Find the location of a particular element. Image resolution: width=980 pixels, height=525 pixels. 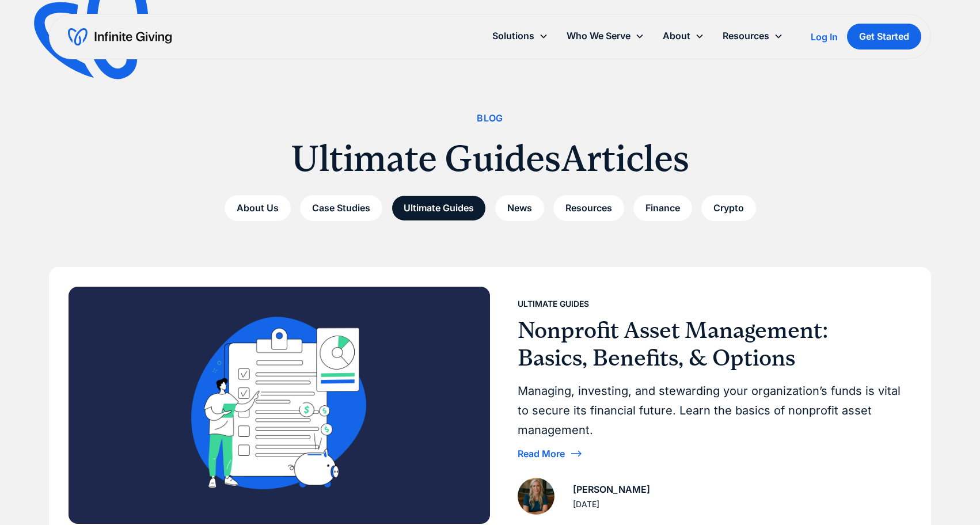

div: Ultimate Guides is located at coordinates (554, 304).